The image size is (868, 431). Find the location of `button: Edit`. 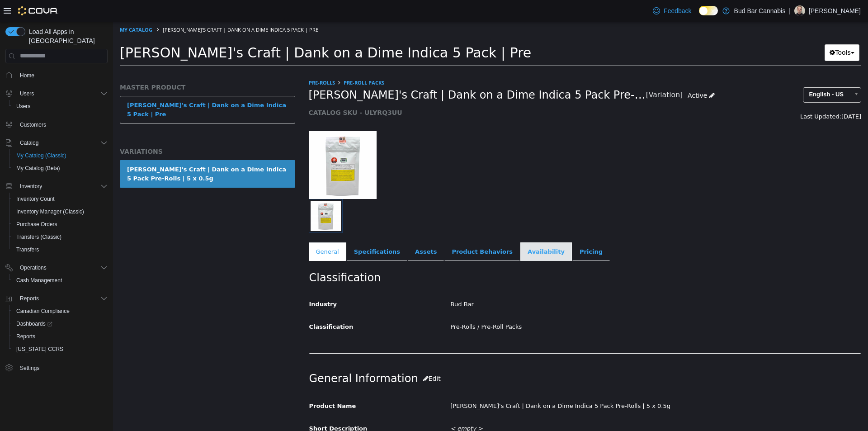

button: Edit is located at coordinates (319, 357).